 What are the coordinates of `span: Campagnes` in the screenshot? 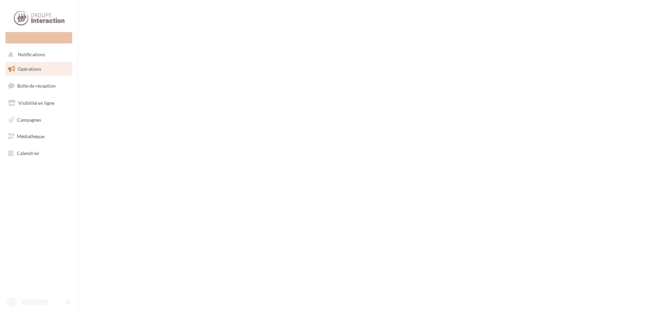 It's located at (29, 119).